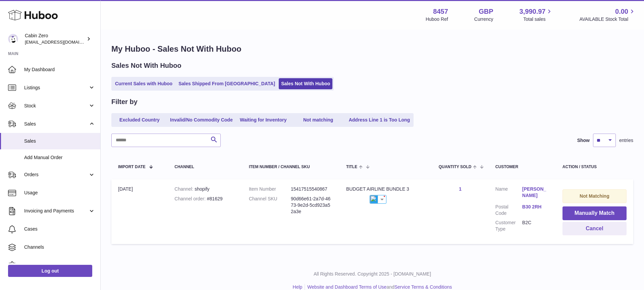 Image resolution: width=644 pixels, height=290 pixels. I want to click on a: Invalid/No Commodity Code, so click(201, 120).